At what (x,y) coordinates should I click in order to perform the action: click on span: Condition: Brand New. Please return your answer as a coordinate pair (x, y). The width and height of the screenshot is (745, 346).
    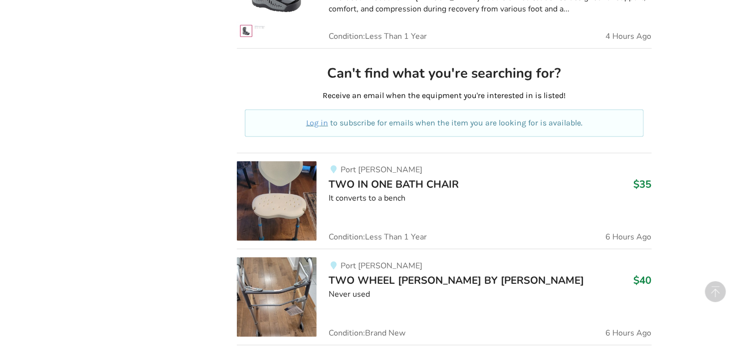
    Looking at the image, I should click on (367, 334).